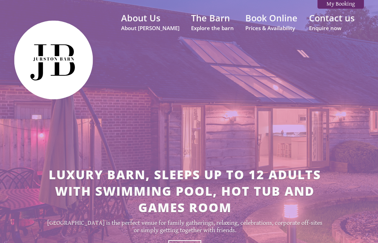 This screenshot has width=378, height=243. Describe the element at coordinates (271, 28) in the screenshot. I see `small: Prices & Availability` at that location.